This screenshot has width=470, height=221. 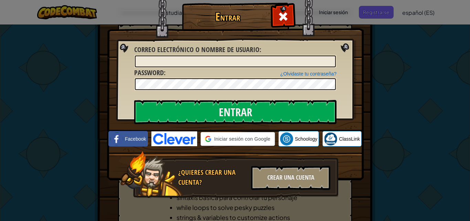 I want to click on img: clever-logo-blue.png, so click(x=175, y=138).